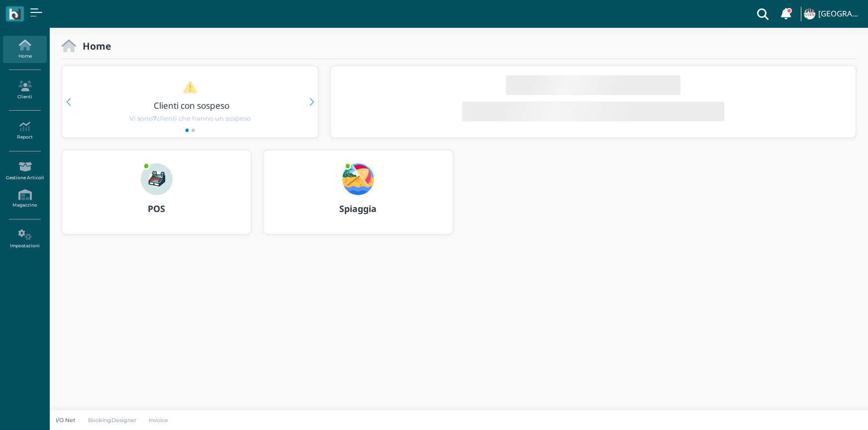  I want to click on a: ... POS, so click(156, 198).